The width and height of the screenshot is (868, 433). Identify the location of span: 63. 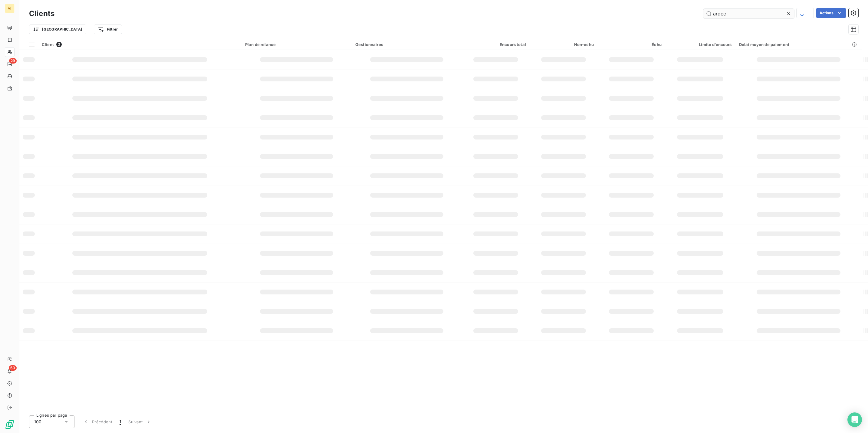
(12, 368).